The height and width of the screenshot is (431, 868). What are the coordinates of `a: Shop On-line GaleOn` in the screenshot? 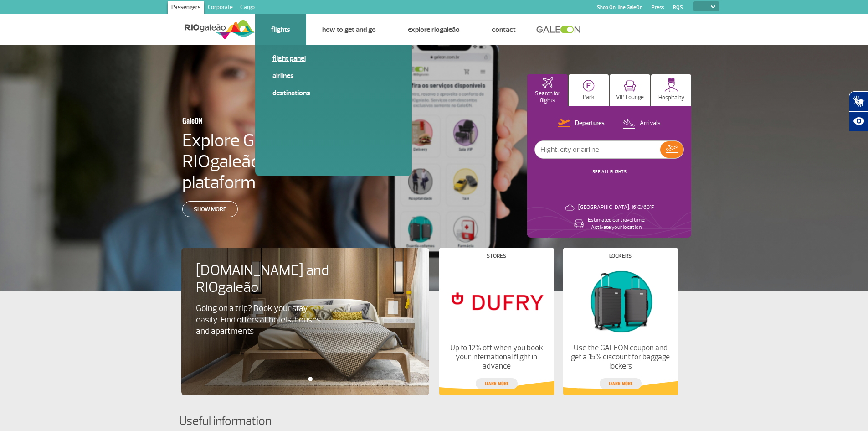 It's located at (620, 7).